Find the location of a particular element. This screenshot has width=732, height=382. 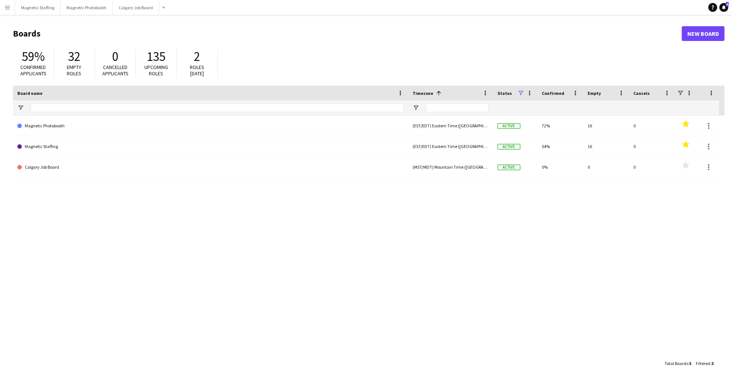

span: Filtered is located at coordinates (702, 363).